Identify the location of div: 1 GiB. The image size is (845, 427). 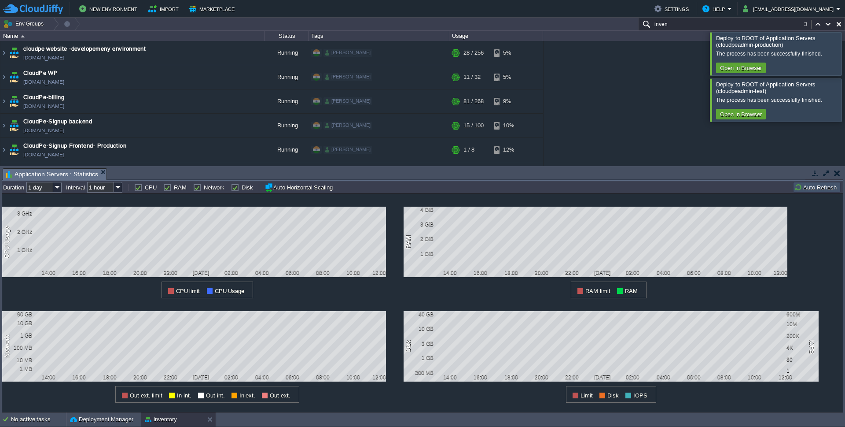
(419, 254).